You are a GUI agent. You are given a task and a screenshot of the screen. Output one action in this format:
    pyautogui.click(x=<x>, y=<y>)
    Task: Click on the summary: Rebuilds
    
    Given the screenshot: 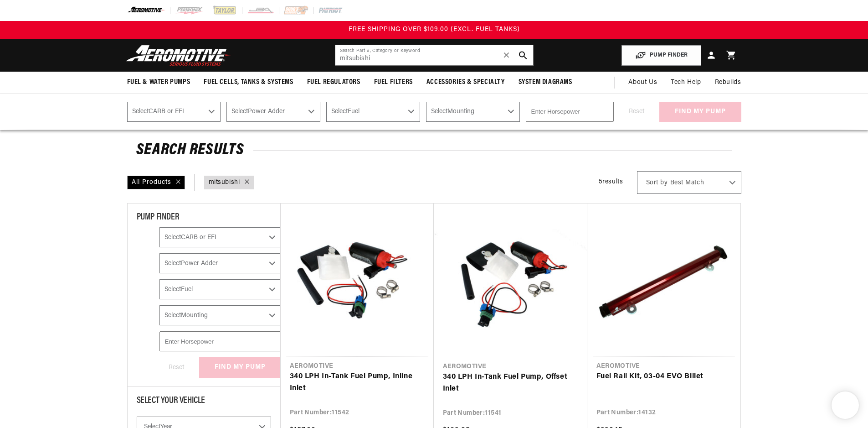 What is the action you would take?
    pyautogui.click(x=728, y=83)
    